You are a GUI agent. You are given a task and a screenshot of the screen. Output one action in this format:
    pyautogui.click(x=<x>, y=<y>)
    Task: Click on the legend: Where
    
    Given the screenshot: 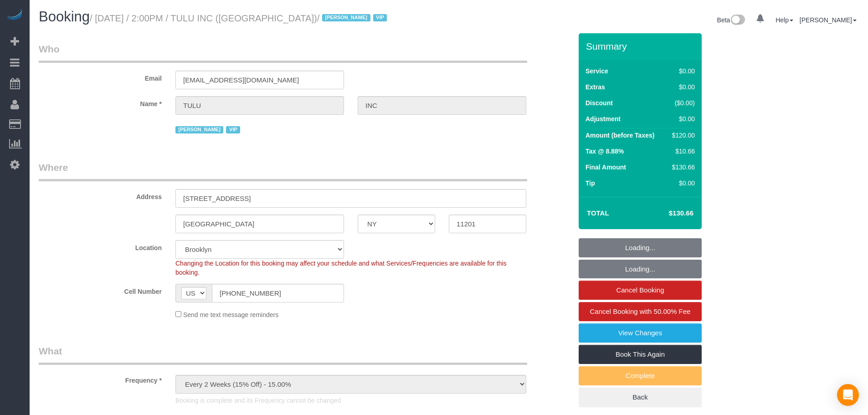 What is the action you would take?
    pyautogui.click(x=283, y=171)
    